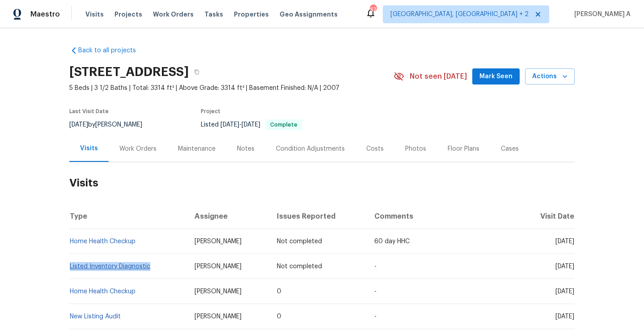 This screenshot has height=334, width=644. What do you see at coordinates (375, 149) in the screenshot?
I see `div: Costs` at bounding box center [375, 149].